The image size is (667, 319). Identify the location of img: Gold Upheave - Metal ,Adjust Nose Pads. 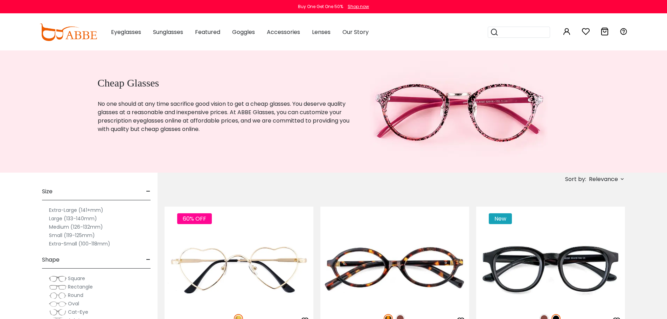
(239, 269).